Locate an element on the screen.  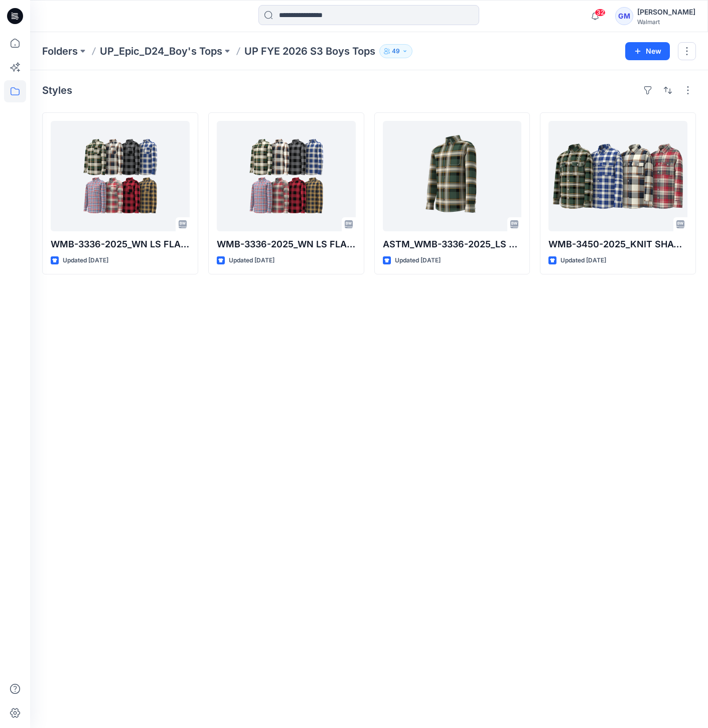
a: WMB-3336-2025_WN LS FLANNEL-Non Matching Chest Pocket HQ013739 is located at coordinates (120, 176).